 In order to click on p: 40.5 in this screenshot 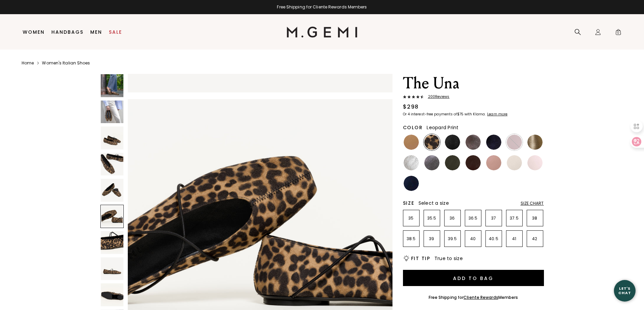, I will do `click(493, 239)`.